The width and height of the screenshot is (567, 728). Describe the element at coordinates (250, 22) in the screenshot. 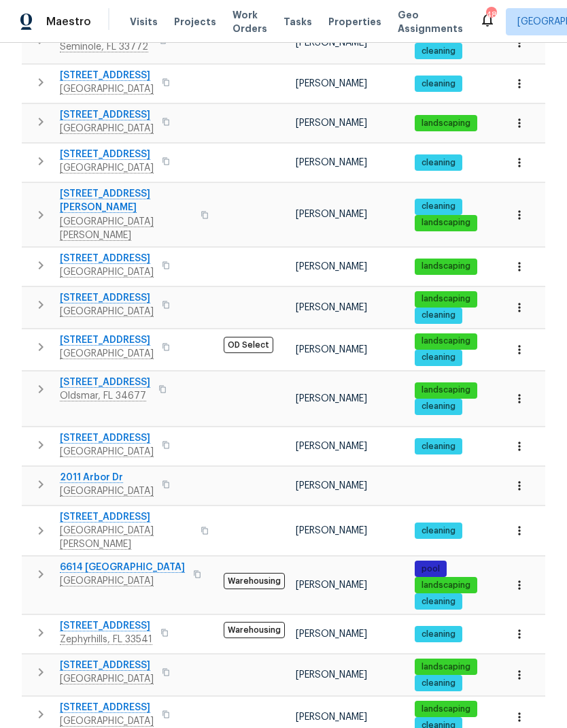

I see `span: Work Orders` at that location.